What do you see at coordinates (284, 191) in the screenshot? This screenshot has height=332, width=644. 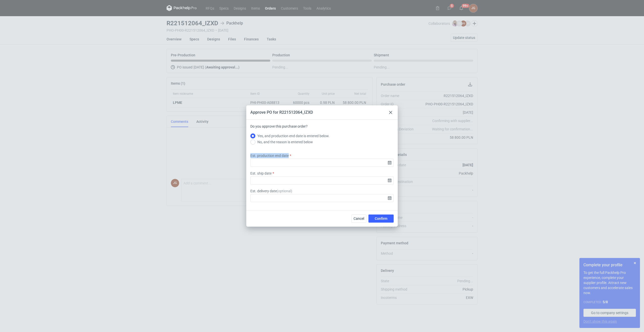 I see `span: ( optional )` at bounding box center [284, 191].